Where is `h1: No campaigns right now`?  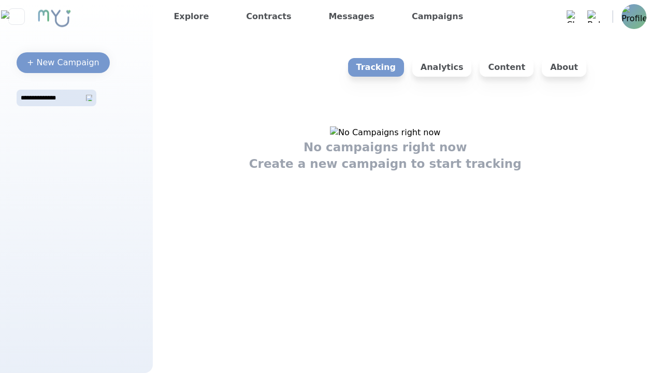 h1: No campaigns right now is located at coordinates (385, 147).